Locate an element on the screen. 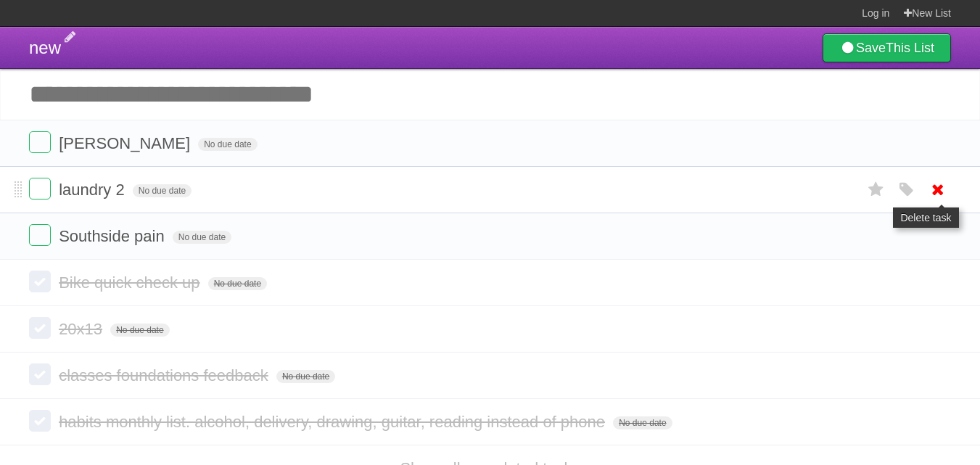  span: classes foundations feedback is located at coordinates (165, 375).